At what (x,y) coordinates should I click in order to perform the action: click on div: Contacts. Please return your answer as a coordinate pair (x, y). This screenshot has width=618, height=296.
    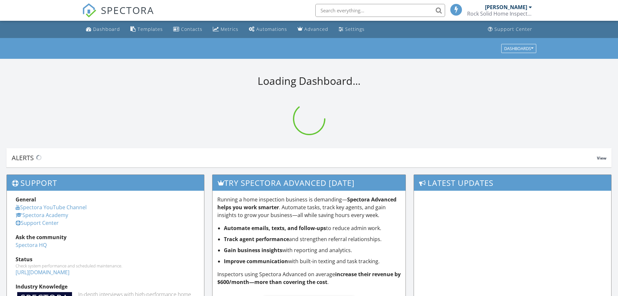
    Looking at the image, I should click on (192, 29).